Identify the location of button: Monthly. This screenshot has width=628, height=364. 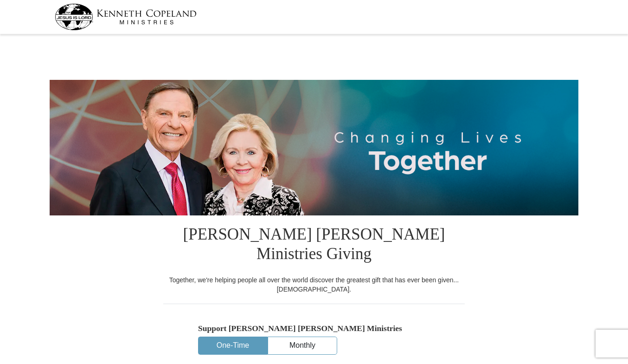
(302, 345).